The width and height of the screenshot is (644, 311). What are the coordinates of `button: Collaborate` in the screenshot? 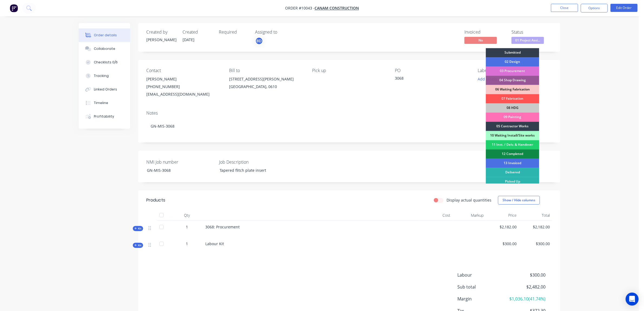 It's located at (104, 49).